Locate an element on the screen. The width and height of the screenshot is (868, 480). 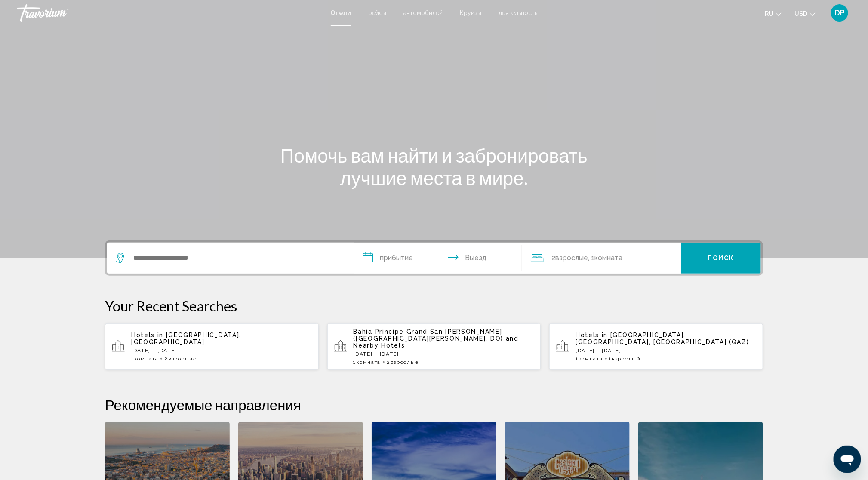
span: деятельность is located at coordinates (518, 13).